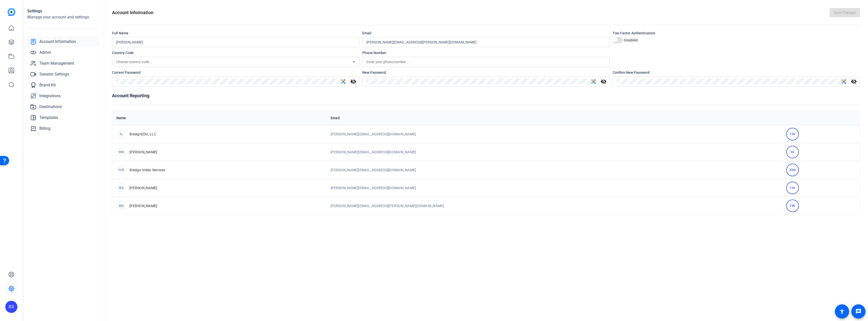 This screenshot has width=868, height=321. I want to click on label: Disabled, so click(630, 40).